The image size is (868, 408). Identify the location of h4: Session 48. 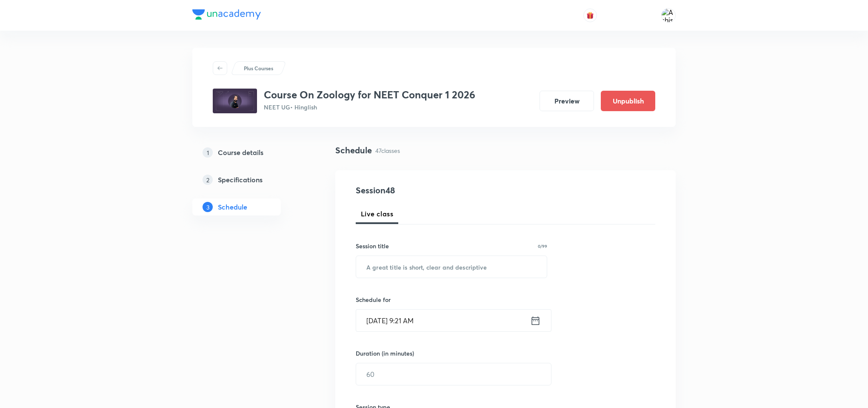
(433, 190).